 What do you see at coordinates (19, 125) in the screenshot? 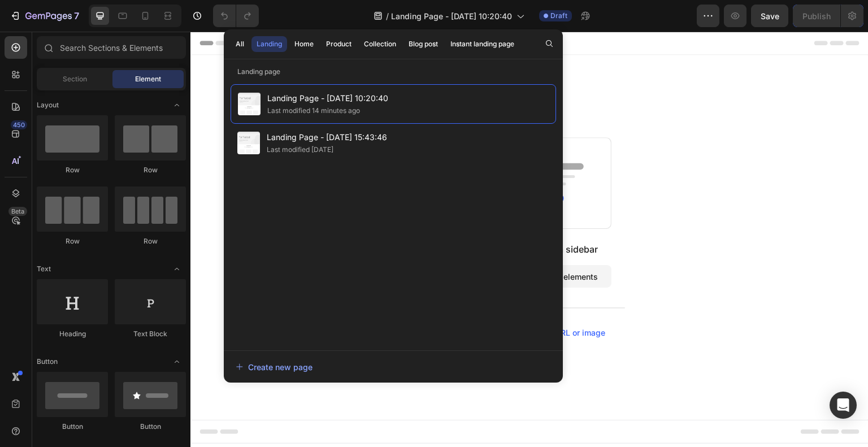
I see `div: 450` at bounding box center [19, 125].